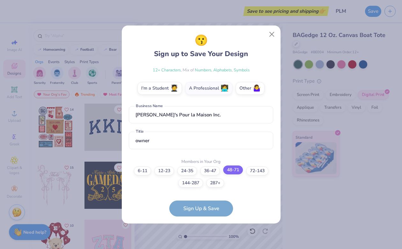 The height and width of the screenshot is (249, 402). I want to click on label: Members in Your Org, so click(201, 162).